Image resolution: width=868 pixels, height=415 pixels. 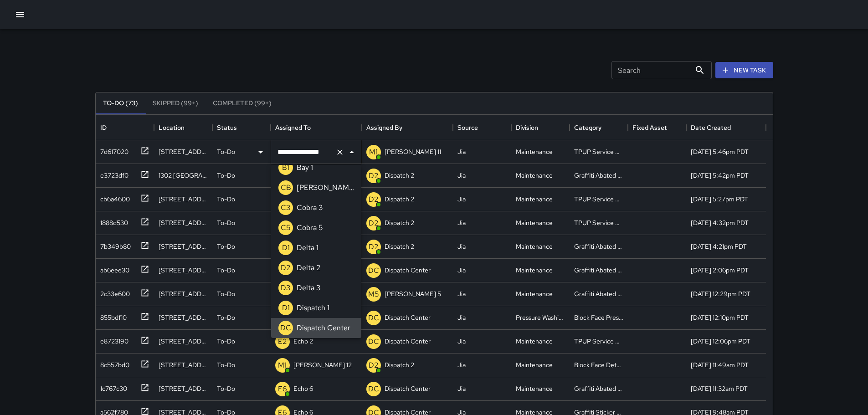 What do you see at coordinates (720, 341) in the screenshot?
I see `div: 9/8/2025, 12:06pm PDT` at bounding box center [720, 341].